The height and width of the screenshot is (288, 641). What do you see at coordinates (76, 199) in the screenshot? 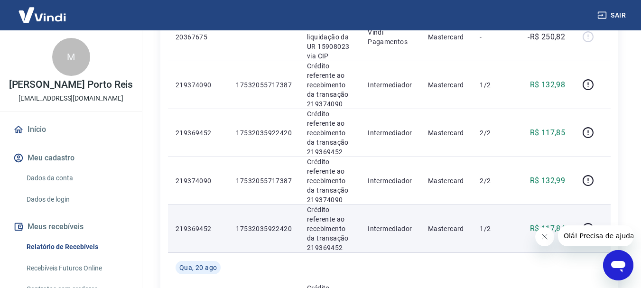
I see `a: Dados de login` at bounding box center [76, 199].